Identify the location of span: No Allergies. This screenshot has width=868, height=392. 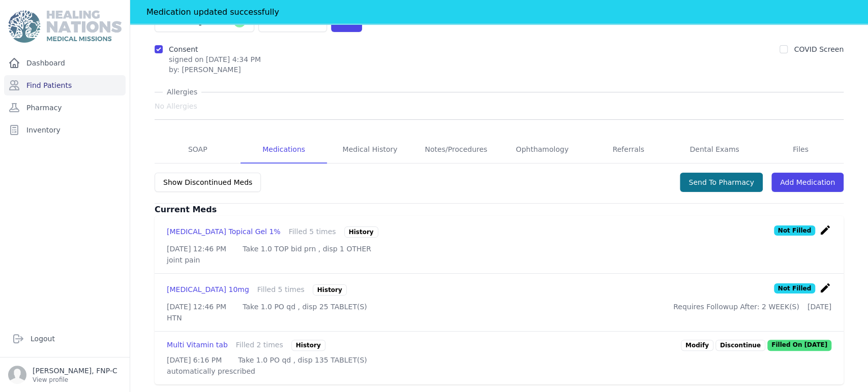
(176, 106).